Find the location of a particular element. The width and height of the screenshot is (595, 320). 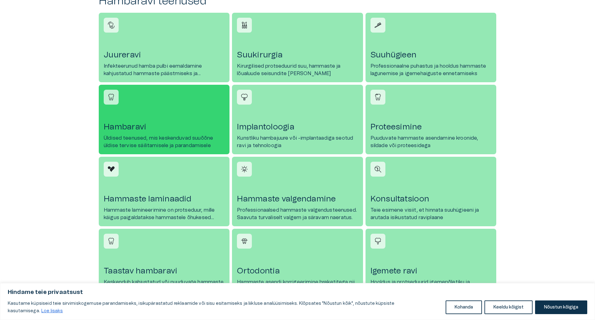

h4: Proteesimine is located at coordinates (431, 127).